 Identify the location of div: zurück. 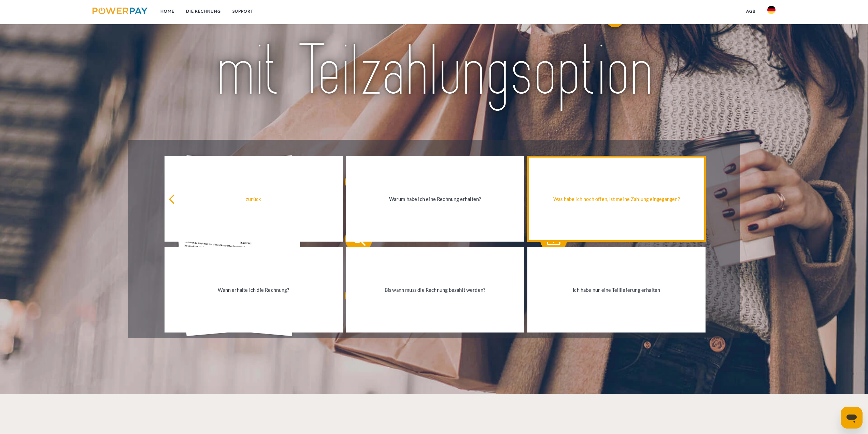
(254, 198).